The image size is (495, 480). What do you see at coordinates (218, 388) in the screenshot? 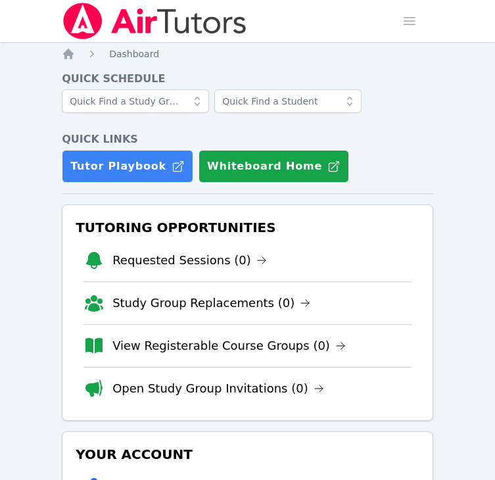
I see `a: Open Study Group Invitations (0)` at bounding box center [218, 388].